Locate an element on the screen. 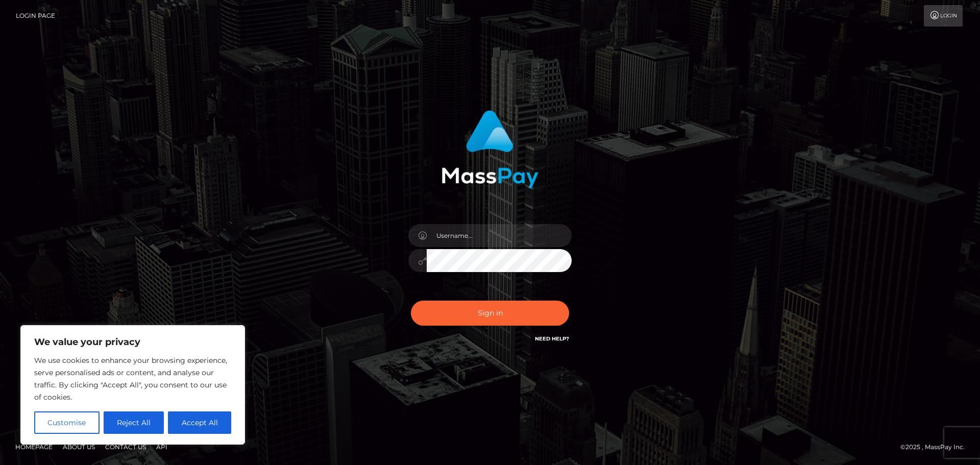 This screenshot has width=980, height=465. button: Customise is located at coordinates (67, 423).